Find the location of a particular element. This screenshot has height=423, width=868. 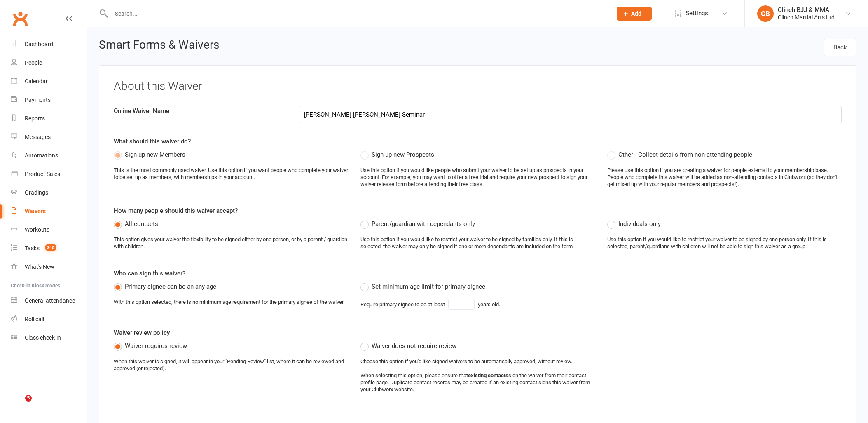

a: Calendar is located at coordinates (49, 81).